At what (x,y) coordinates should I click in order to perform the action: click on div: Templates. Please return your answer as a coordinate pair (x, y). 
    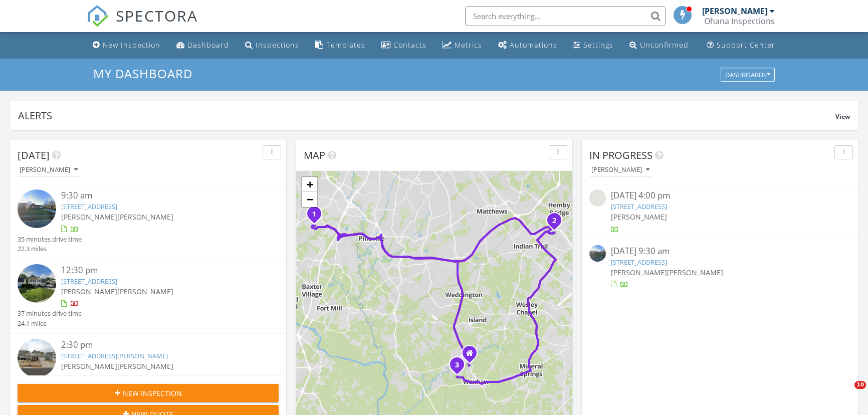
    Looking at the image, I should click on (346, 44).